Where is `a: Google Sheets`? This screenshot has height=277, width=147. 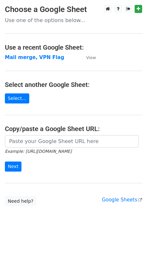 a: Google Sheets is located at coordinates (122, 200).